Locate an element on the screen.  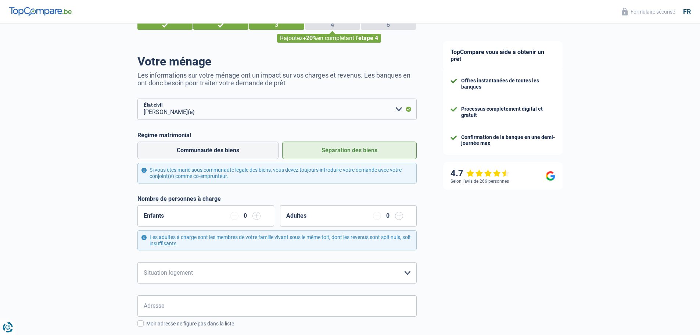
div: Si vous êtes marié sous communauté légale des biens, vous devez toujours introduire votre demande... is located at coordinates (277, 173).